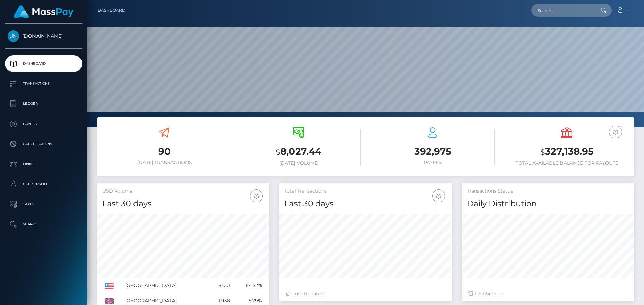  Describe the element at coordinates (548, 294) in the screenshot. I see `div: Last hours` at that location.